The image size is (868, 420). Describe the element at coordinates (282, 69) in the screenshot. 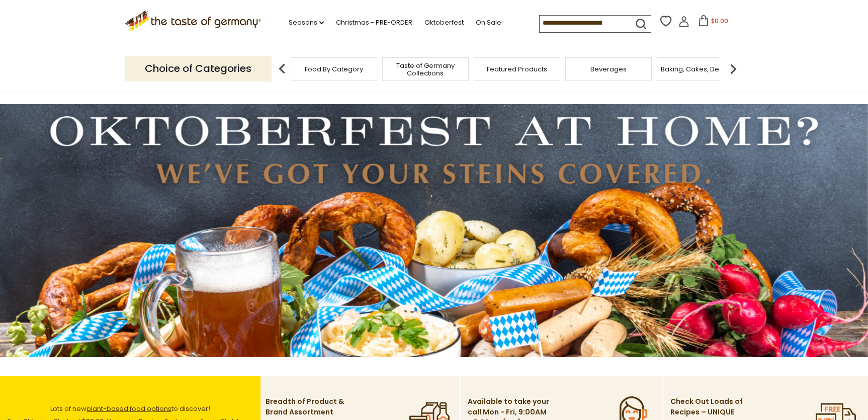

I see `img: previous arrow` at that location.